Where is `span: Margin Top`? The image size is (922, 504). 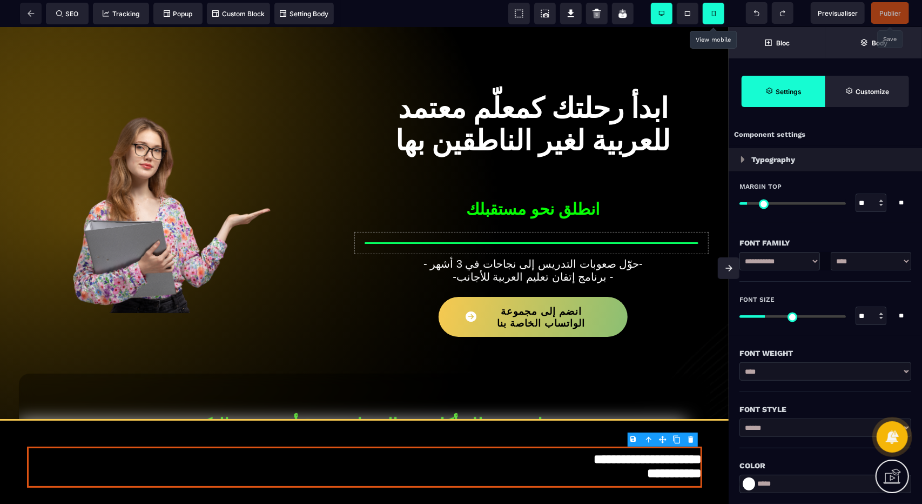
span: Margin Top is located at coordinates (761, 186).